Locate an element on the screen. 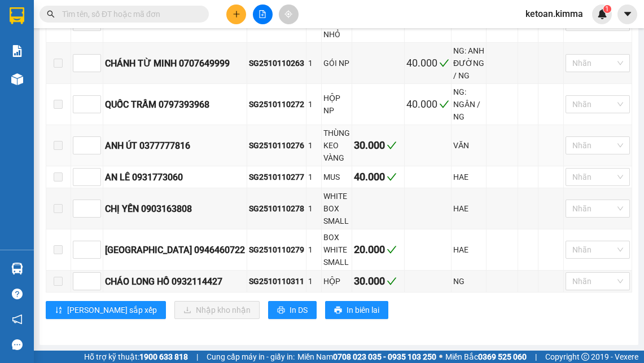 The height and width of the screenshot is (363, 644). div: GÓI NP is located at coordinates (337, 63).